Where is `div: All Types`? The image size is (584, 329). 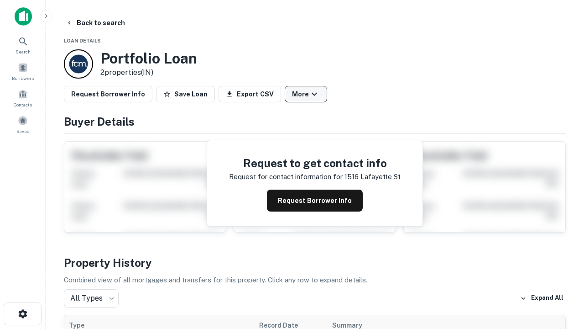 div: All Types is located at coordinates (91, 298).